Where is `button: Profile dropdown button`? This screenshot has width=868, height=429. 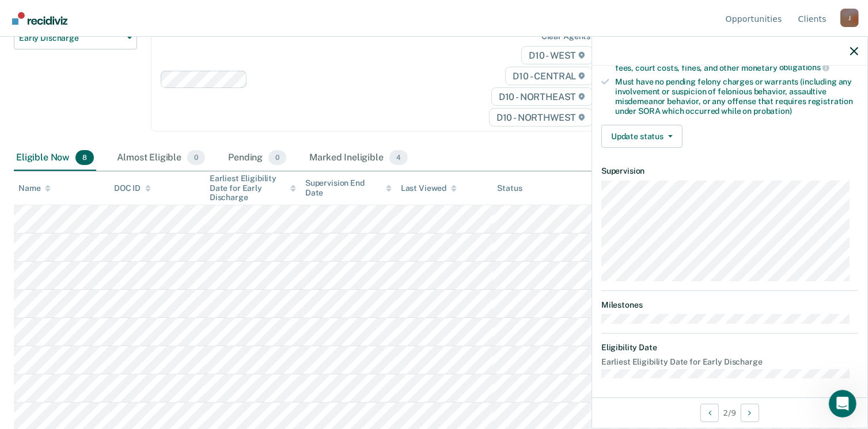
button: Profile dropdown button is located at coordinates (849, 18).